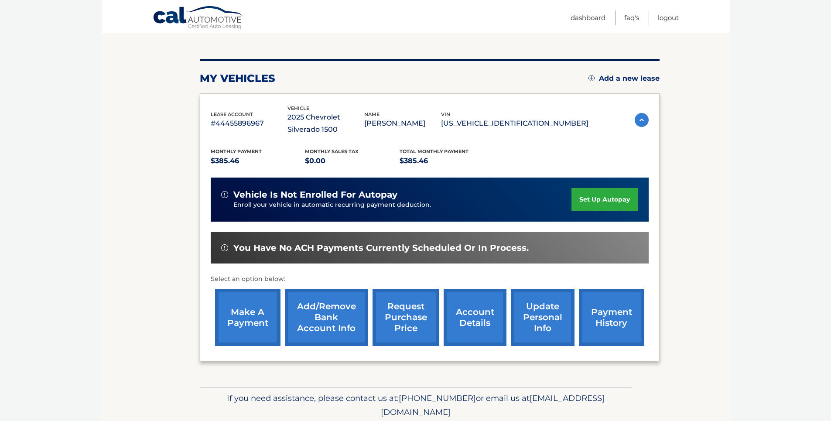 The width and height of the screenshot is (831, 421). I want to click on a: update personal info, so click(543, 317).